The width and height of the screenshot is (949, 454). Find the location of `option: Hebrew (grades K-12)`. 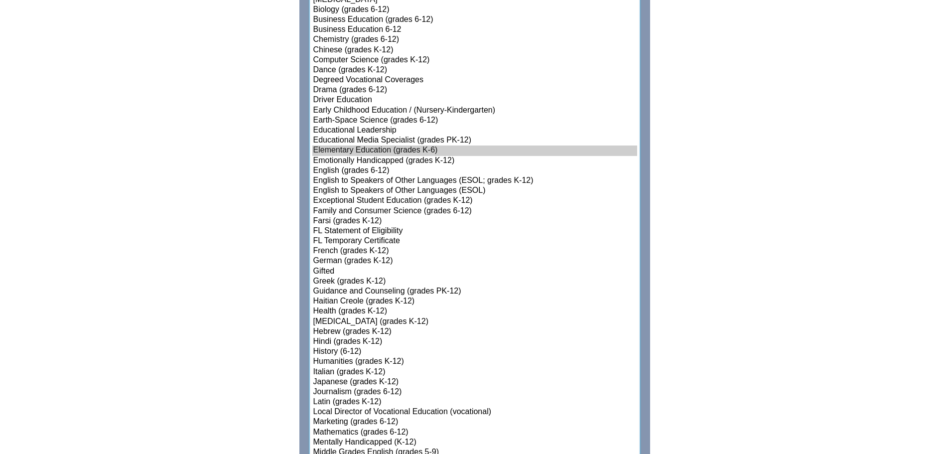

option: Hebrew (grades K-12) is located at coordinates (475, 332).